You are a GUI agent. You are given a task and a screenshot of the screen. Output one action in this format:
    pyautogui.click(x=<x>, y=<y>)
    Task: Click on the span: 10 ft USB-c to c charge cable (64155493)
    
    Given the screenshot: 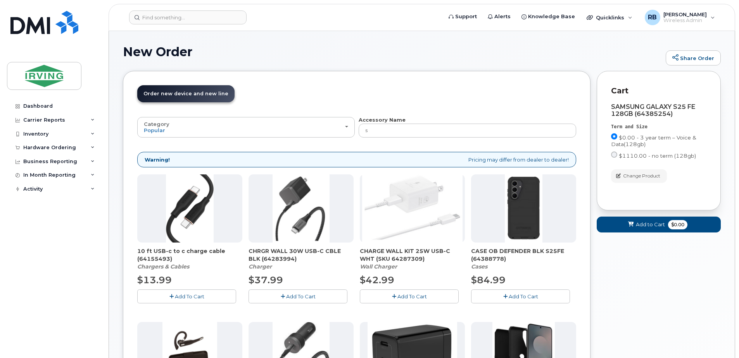 What is the action you would take?
    pyautogui.click(x=190, y=255)
    